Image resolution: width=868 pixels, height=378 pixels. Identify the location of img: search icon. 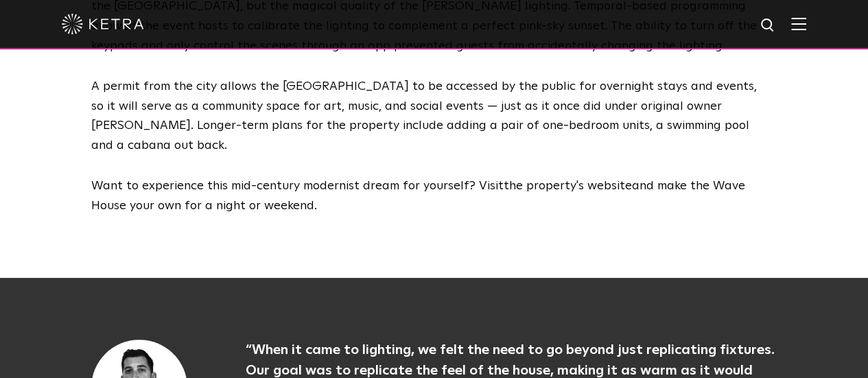
(768, 26).